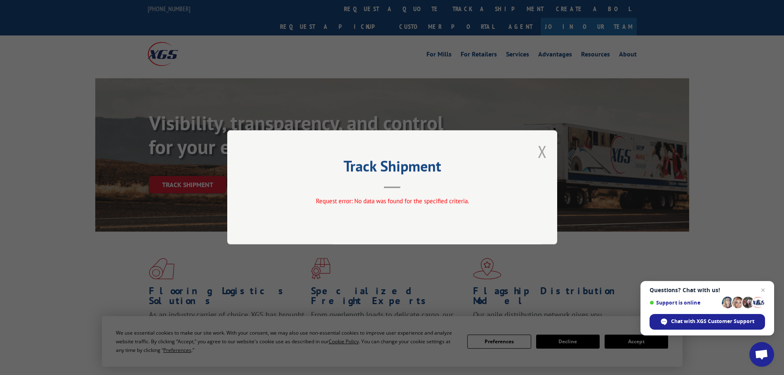 This screenshot has width=784, height=375. Describe the element at coordinates (763, 290) in the screenshot. I see `span: Close chat` at that location.